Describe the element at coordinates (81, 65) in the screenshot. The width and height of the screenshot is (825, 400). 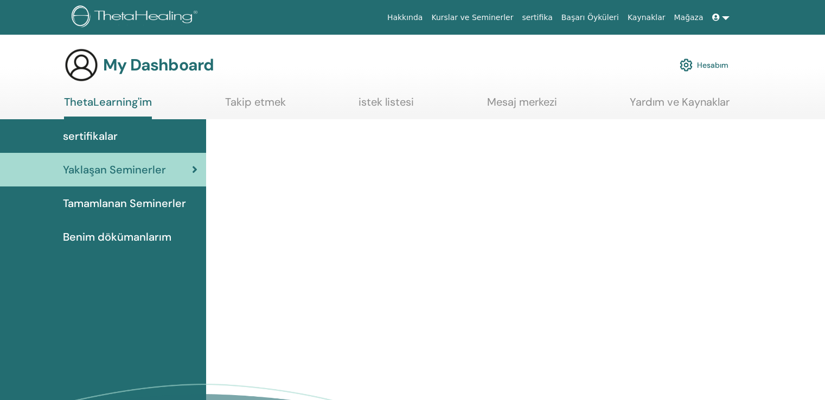
I see `img: generic-user-icon.jpg` at that location.